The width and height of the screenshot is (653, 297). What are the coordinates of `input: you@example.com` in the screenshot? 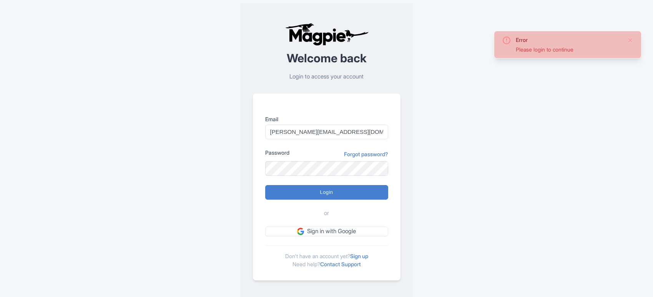 It's located at (327, 132).